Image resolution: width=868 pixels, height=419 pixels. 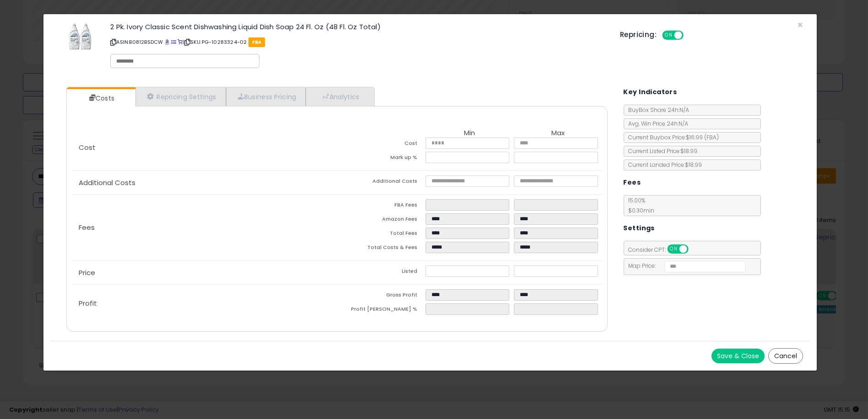 I want to click on p: Additional Costs, so click(x=204, y=182).